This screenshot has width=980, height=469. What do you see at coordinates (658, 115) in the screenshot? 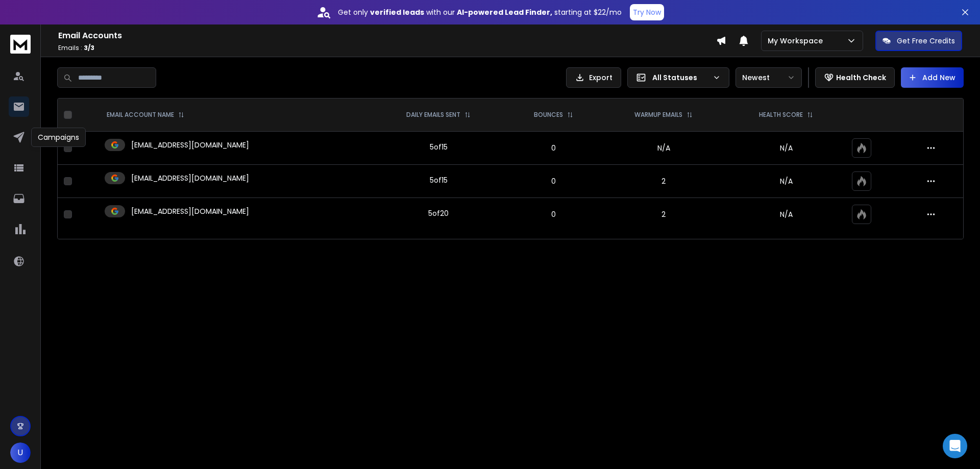
I see `p: WARMUP EMAILS` at bounding box center [658, 115].